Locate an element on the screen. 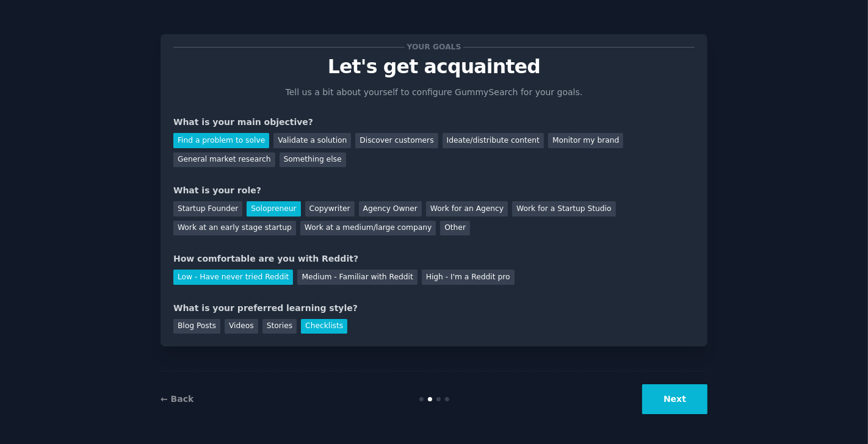  button: Next is located at coordinates (675, 399).